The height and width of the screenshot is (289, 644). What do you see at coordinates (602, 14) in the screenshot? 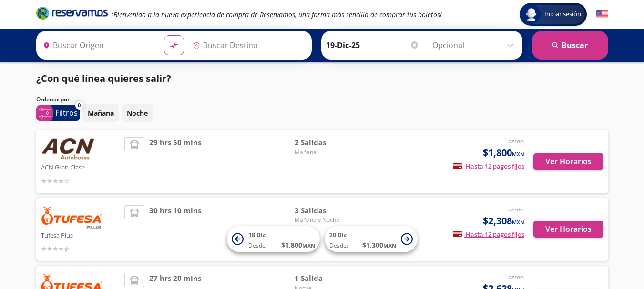
I see `button: English` at bounding box center [602, 14].